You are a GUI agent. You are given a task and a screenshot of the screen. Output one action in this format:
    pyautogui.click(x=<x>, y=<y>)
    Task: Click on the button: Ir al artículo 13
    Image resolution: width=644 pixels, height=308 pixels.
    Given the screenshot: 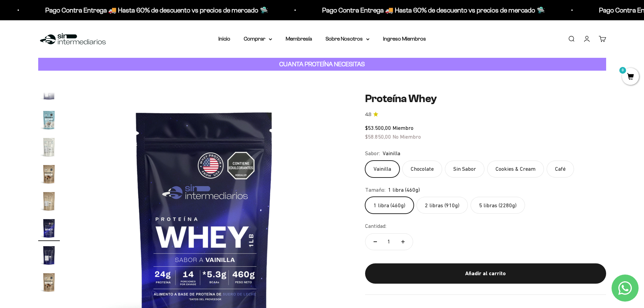 What is the action you would take?
    pyautogui.click(x=49, y=94)
    